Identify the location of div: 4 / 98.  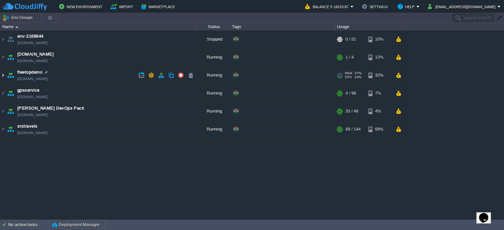
(350, 93).